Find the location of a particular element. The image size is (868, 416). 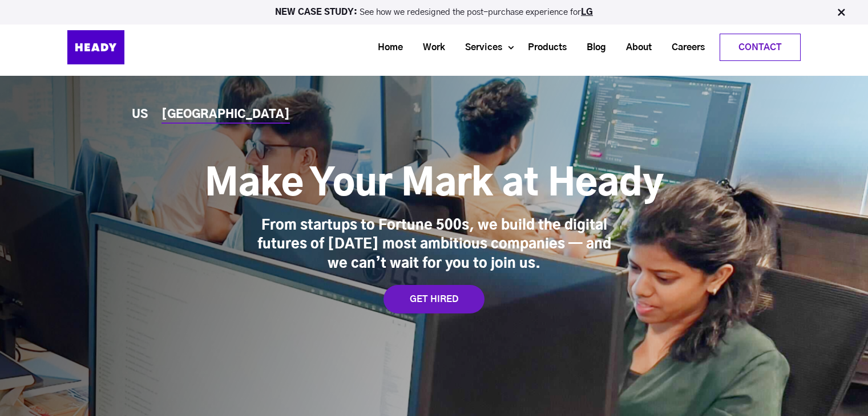

img: Heady_Logo_Web-01 (1) is located at coordinates (96, 48).